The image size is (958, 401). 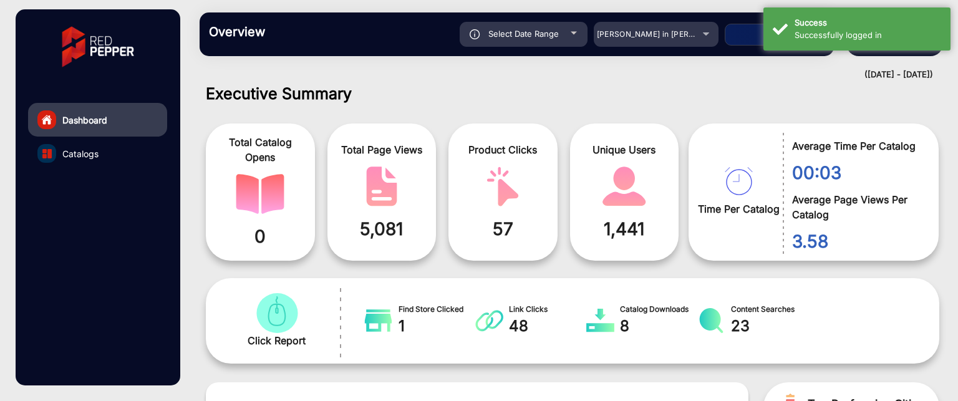 I want to click on span: Link Clicks, so click(x=548, y=309).